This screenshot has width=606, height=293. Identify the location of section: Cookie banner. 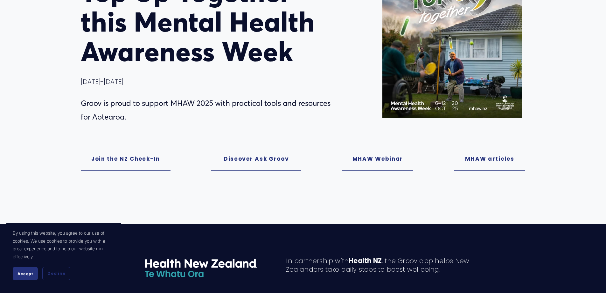
(64, 254).